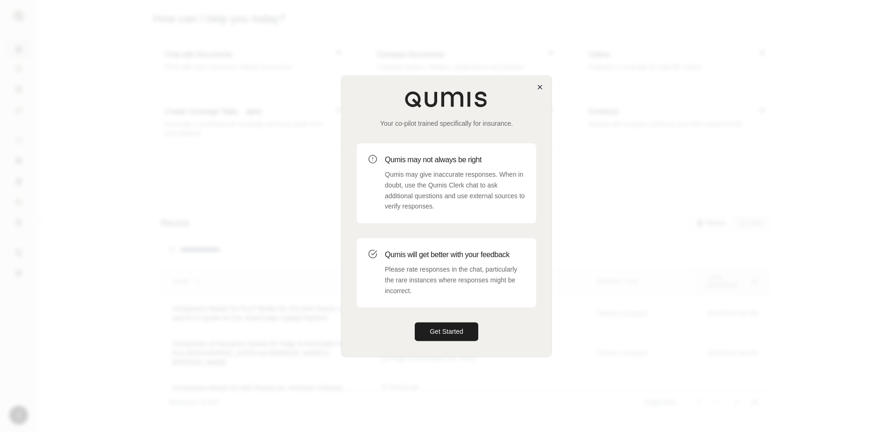  What do you see at coordinates (447, 123) in the screenshot?
I see `p: Your co-pilot trained specifically for insurance.` at bounding box center [447, 123].